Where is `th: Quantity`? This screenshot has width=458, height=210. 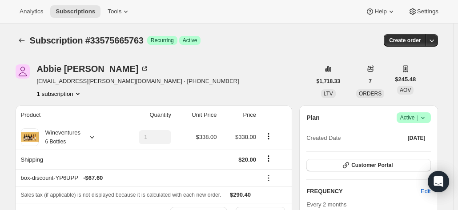 th: Quantity is located at coordinates (145, 115).